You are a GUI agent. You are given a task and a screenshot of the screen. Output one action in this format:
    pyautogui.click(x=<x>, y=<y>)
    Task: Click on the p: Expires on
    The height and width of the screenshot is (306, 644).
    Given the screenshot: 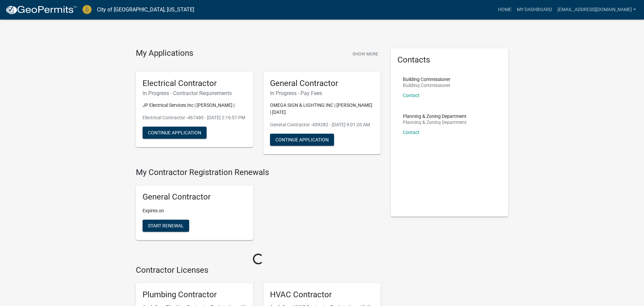 What is the action you would take?
    pyautogui.click(x=194, y=210)
    